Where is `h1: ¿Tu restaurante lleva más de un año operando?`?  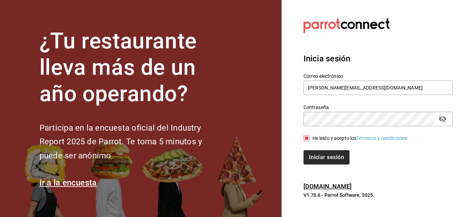
h1: ¿Tu restaurante lleva más de un año operando? is located at coordinates (132, 68).